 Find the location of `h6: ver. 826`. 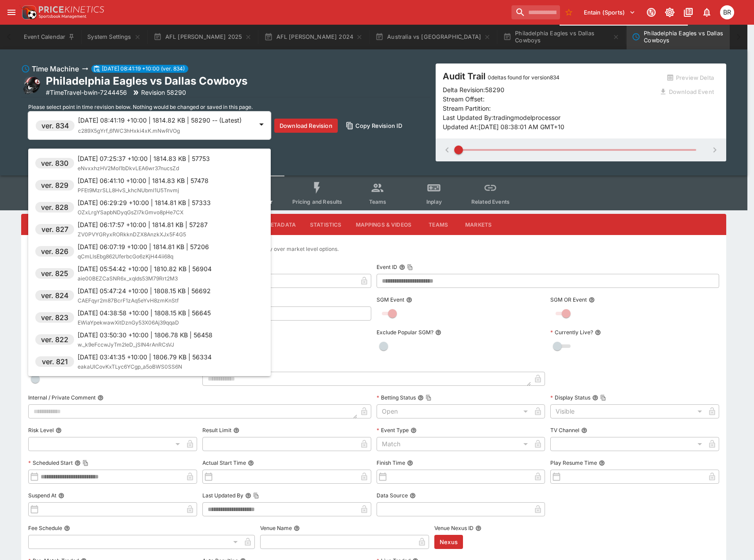

h6: ver. 826 is located at coordinates (55, 251).